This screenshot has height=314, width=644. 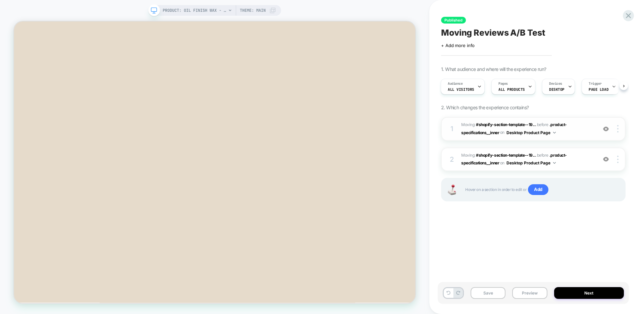 I want to click on span: Hover on a section in order to edit or, so click(x=542, y=189).